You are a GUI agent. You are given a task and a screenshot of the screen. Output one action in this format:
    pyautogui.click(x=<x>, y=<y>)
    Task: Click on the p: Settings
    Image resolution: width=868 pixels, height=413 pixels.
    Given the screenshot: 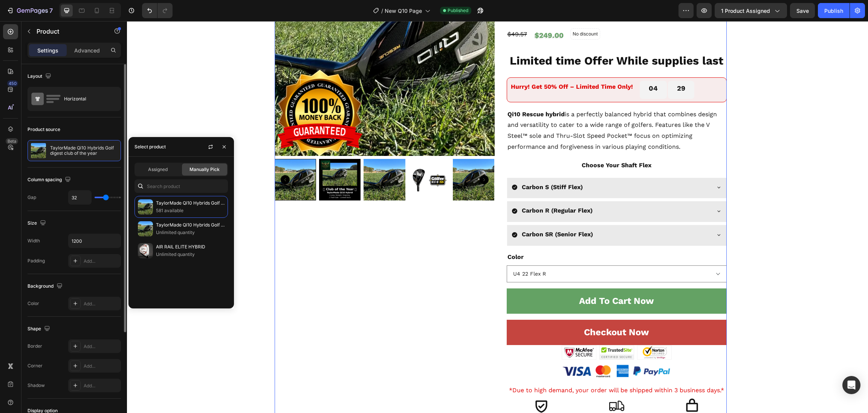 What is the action you would take?
    pyautogui.click(x=48, y=50)
    